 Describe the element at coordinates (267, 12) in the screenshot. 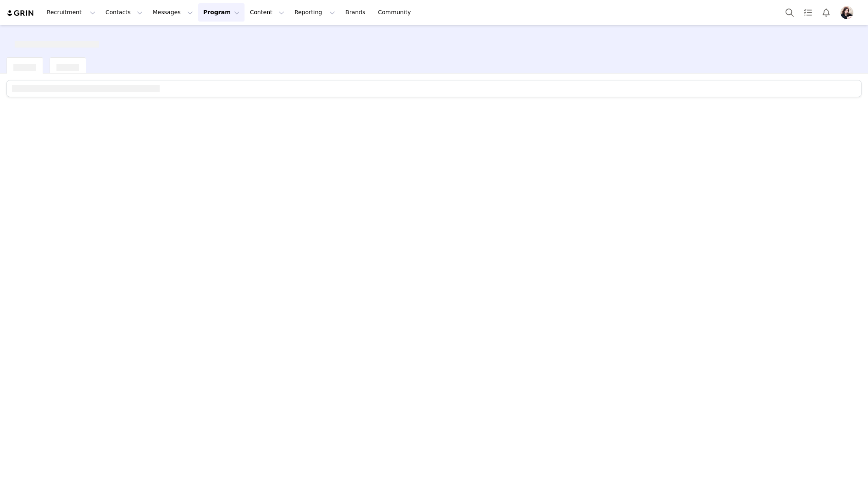

I see `button: Content` at that location.